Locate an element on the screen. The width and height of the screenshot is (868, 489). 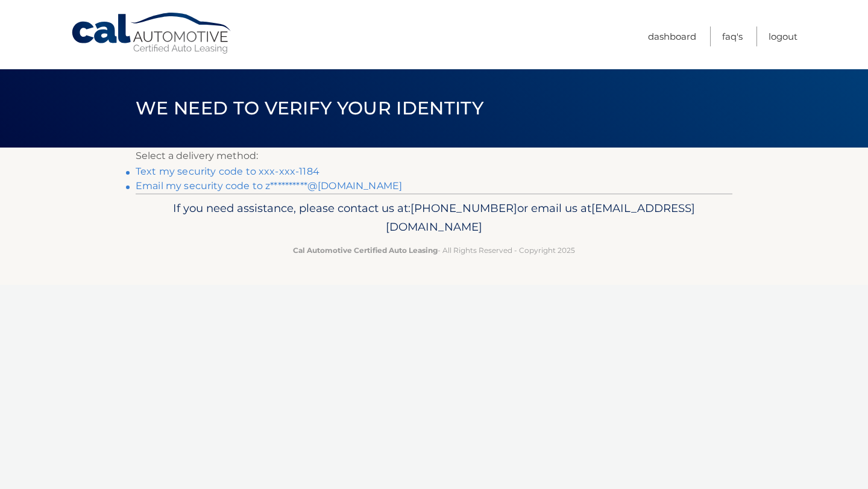
strong: Cal Automotive Certified Auto Leasing is located at coordinates (366, 250).